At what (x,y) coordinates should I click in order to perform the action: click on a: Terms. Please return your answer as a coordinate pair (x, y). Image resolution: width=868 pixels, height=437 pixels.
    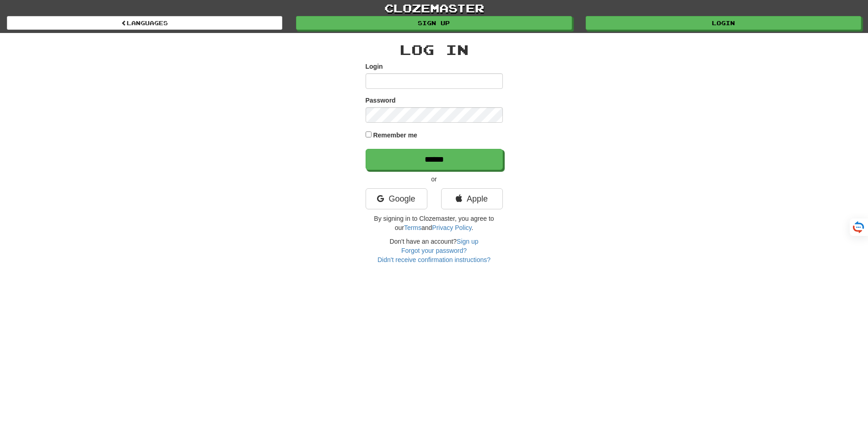
    Looking at the image, I should click on (413, 228).